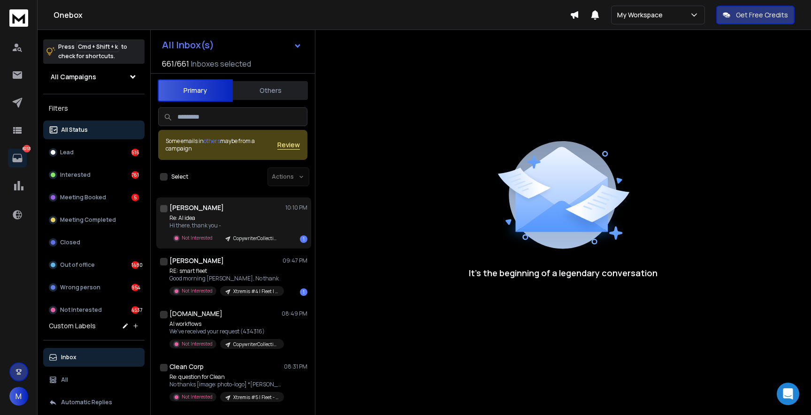  I want to click on div: 4537, so click(135, 310).